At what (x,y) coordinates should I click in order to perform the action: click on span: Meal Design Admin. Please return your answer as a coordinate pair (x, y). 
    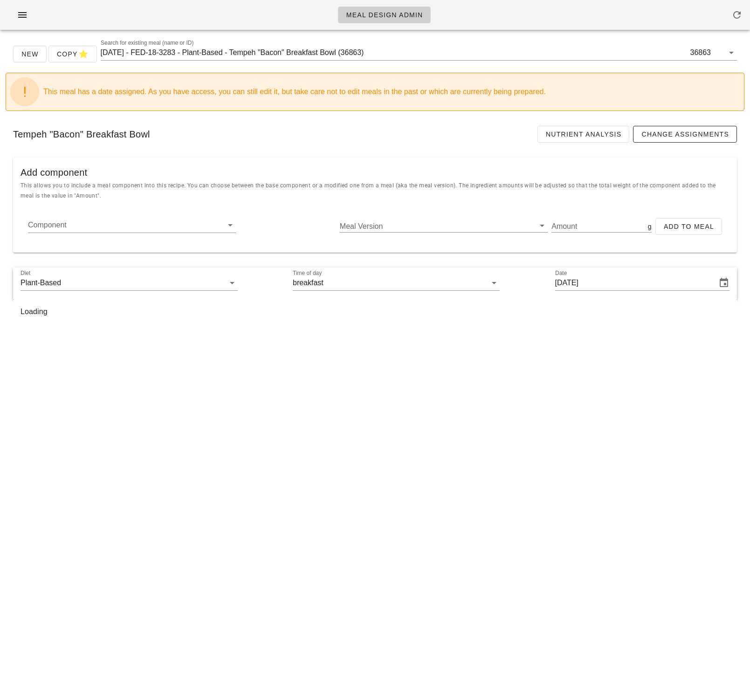
    Looking at the image, I should click on (385, 15).